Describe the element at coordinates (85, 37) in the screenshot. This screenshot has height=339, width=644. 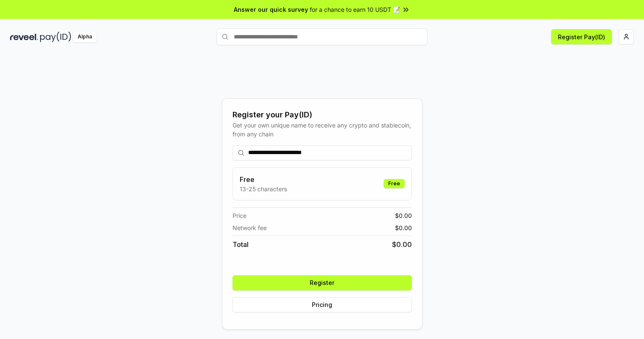
I see `div: Alpha` at that location.